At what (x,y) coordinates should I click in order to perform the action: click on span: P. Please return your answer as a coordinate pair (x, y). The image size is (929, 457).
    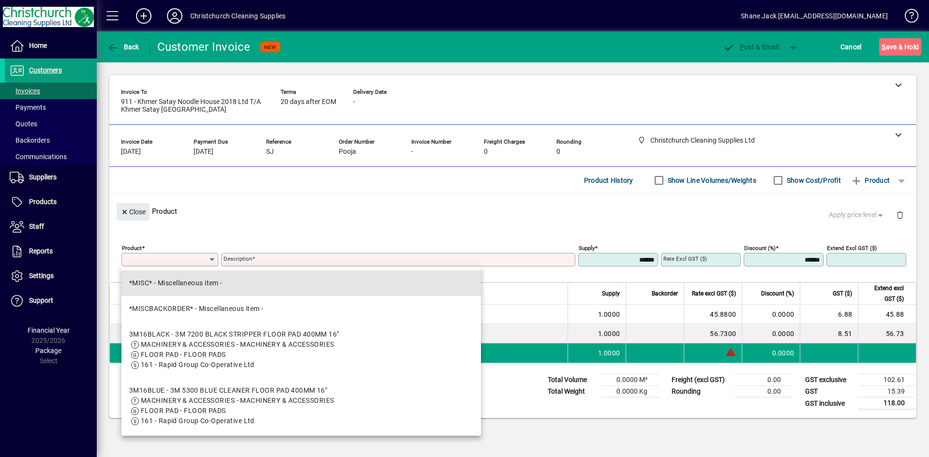
    Looking at the image, I should click on (742, 47).